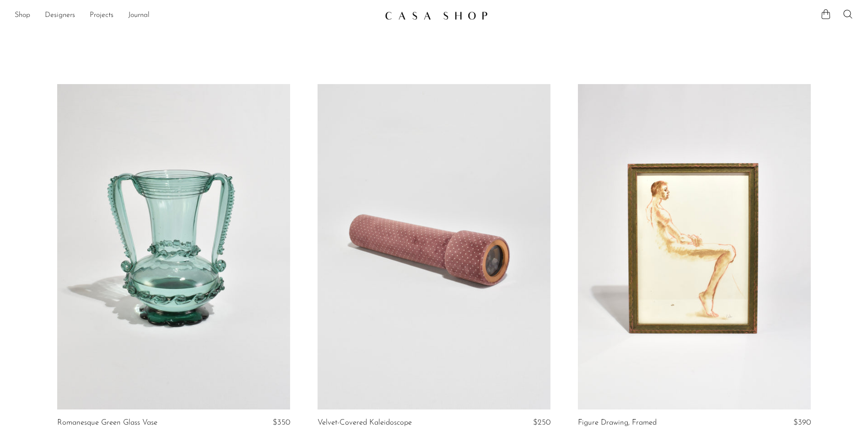  Describe the element at coordinates (23, 16) in the screenshot. I see `a: Shop` at that location.